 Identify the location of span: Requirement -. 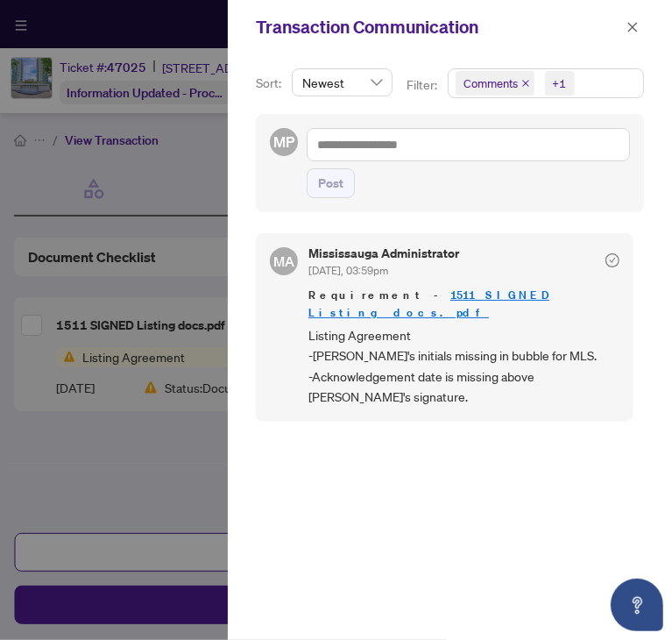
(464, 304).